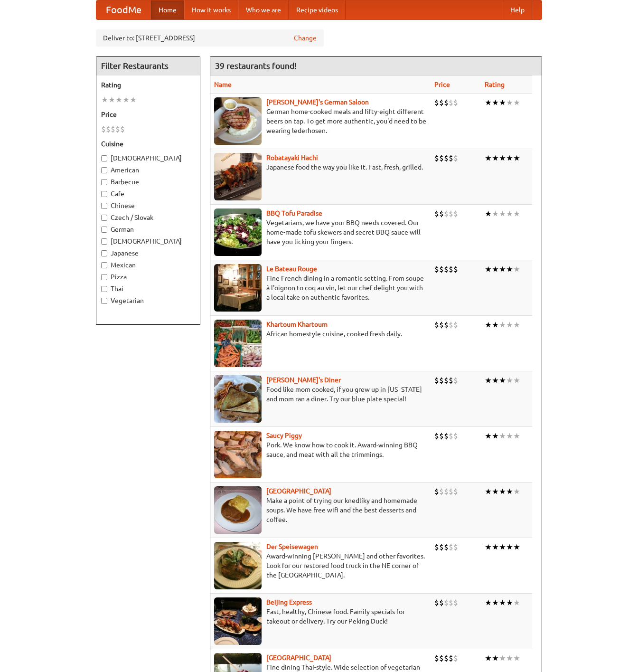 The height and width of the screenshot is (672, 638). What do you see at coordinates (238, 176) in the screenshot?
I see `img: robatayaki.jpg` at bounding box center [238, 176].